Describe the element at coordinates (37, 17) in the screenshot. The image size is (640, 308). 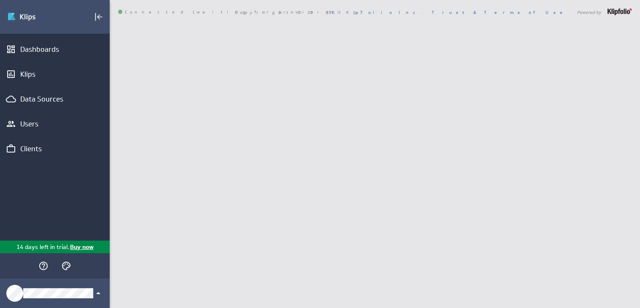
I see `img: Klipfolio klips logo` at that location.